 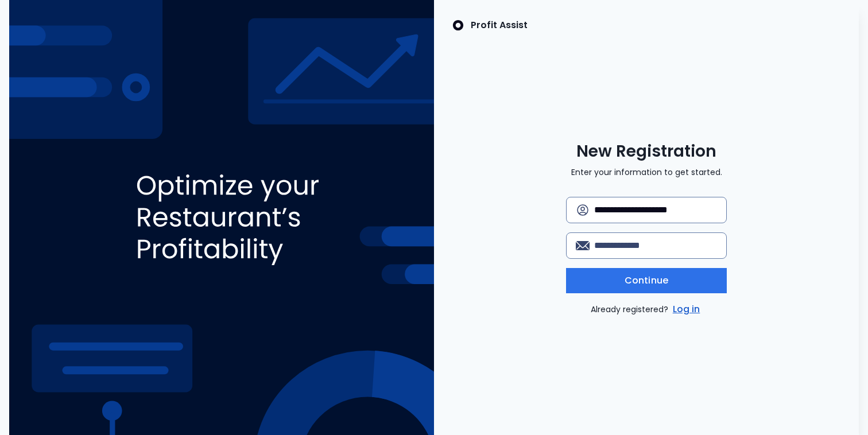 I want to click on img: SpotOn Logo, so click(x=458, y=26).